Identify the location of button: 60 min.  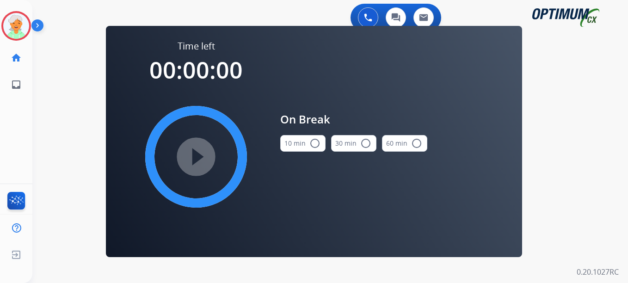
(405, 143).